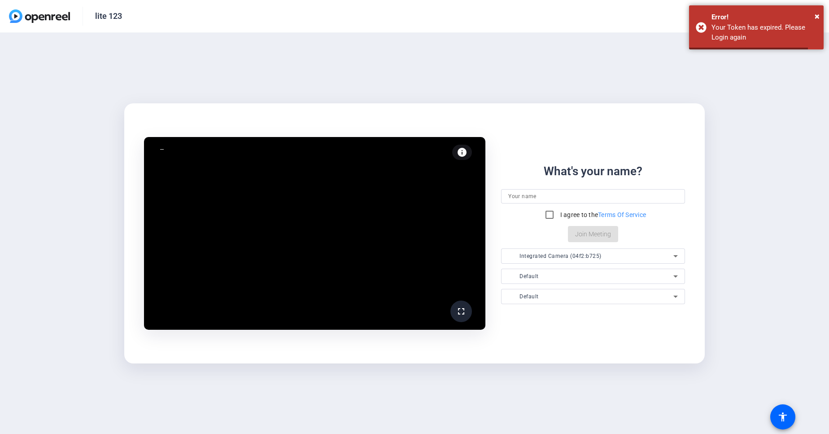 The height and width of the screenshot is (434, 829). Describe the element at coordinates (817, 16) in the screenshot. I see `button: Close` at that location.